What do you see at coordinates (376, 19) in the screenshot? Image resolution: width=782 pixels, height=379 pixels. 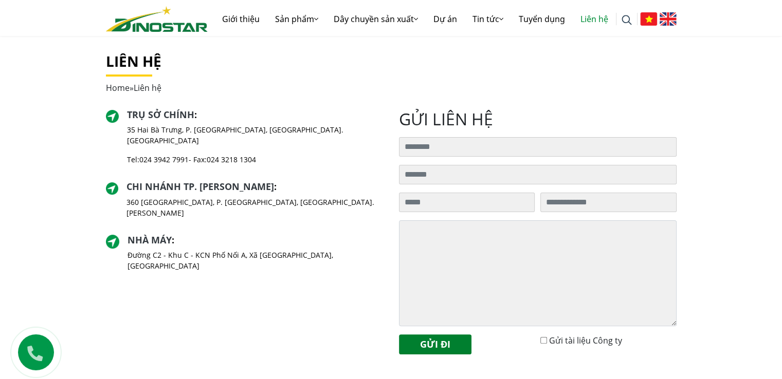 I see `a: Dây chuyền sản xuất` at bounding box center [376, 19].